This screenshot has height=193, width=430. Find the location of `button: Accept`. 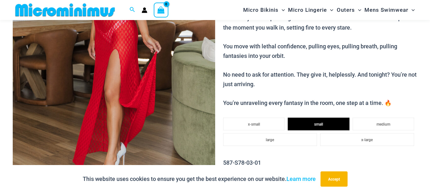

button: Accept is located at coordinates (334, 179).